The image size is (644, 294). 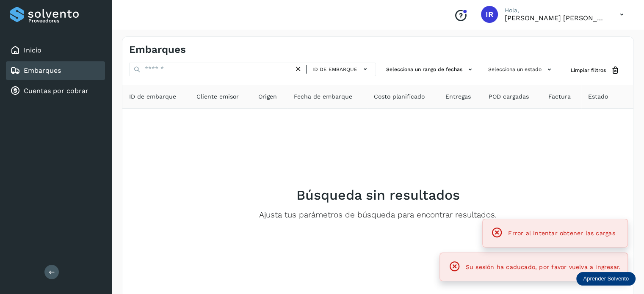 What do you see at coordinates (543, 267) in the screenshot?
I see `span: Su sesión ha caducado, por favor vuelva a ingresar.` at bounding box center [543, 267].